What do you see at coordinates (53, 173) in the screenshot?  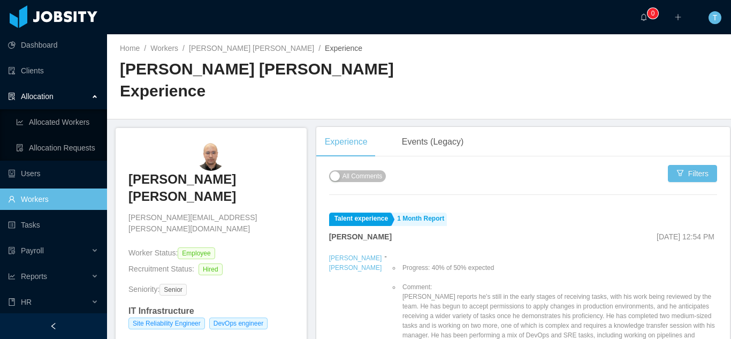 I see `a: icon: robotUsers` at bounding box center [53, 173].